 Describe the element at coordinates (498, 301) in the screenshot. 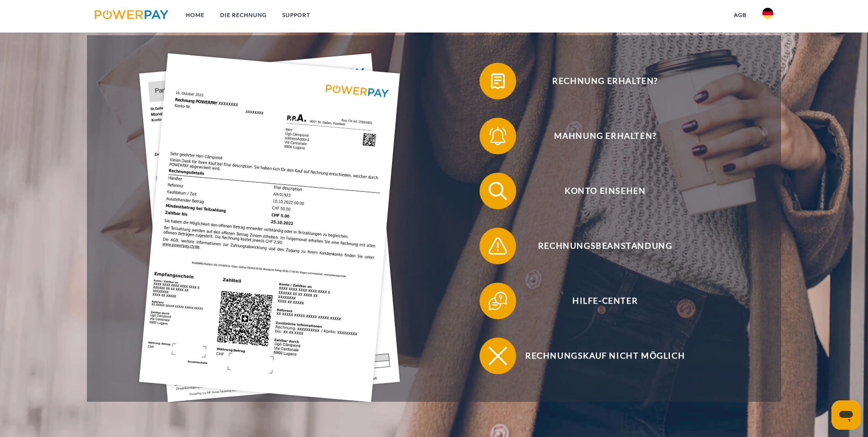

I see `img: qb_help.svg` at that location.